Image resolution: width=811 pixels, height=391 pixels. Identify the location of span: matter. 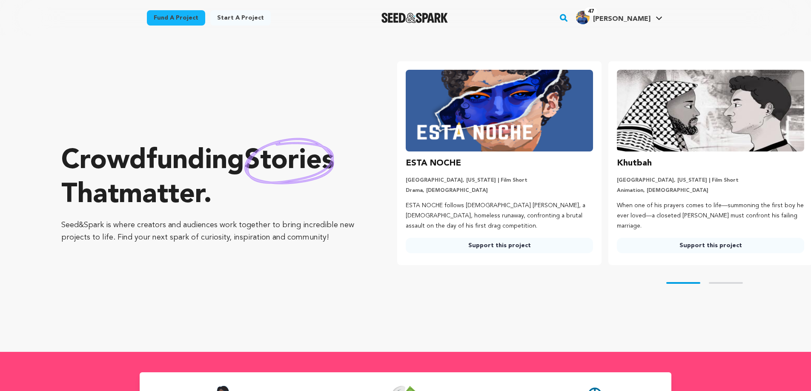
(161, 195).